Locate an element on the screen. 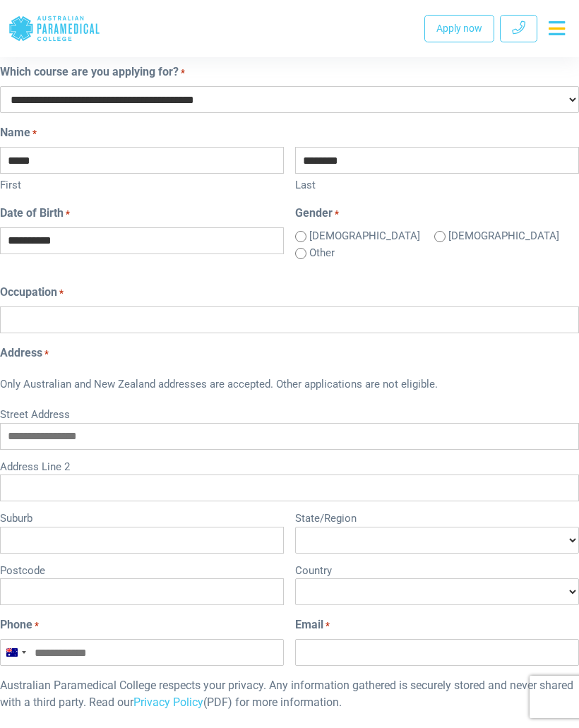 Image resolution: width=579 pixels, height=728 pixels. label: Other is located at coordinates (321, 253).